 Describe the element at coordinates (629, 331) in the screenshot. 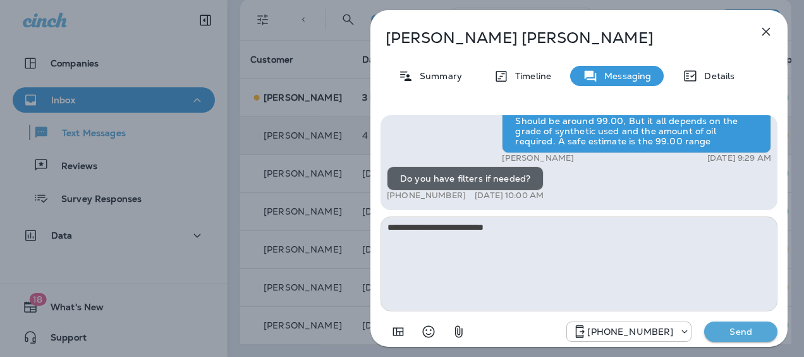

I see `div: +1 (928) 232-1970` at that location.